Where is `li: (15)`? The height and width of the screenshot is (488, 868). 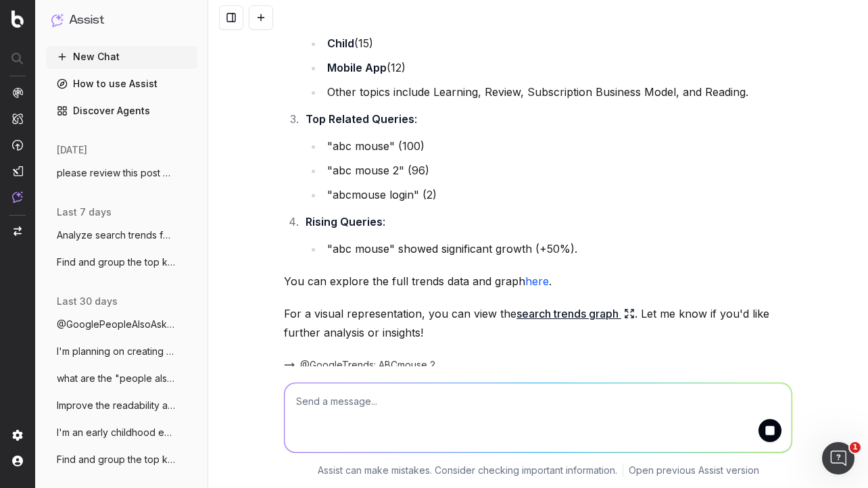
li: (15) is located at coordinates (558, 43).